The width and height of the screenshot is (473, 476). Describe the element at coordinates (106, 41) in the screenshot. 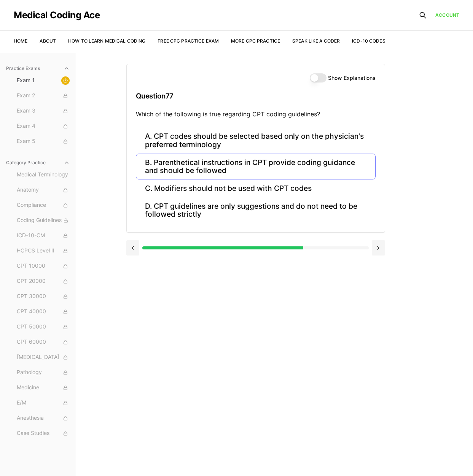

I see `a: How to Learn Medical Coding` at that location.